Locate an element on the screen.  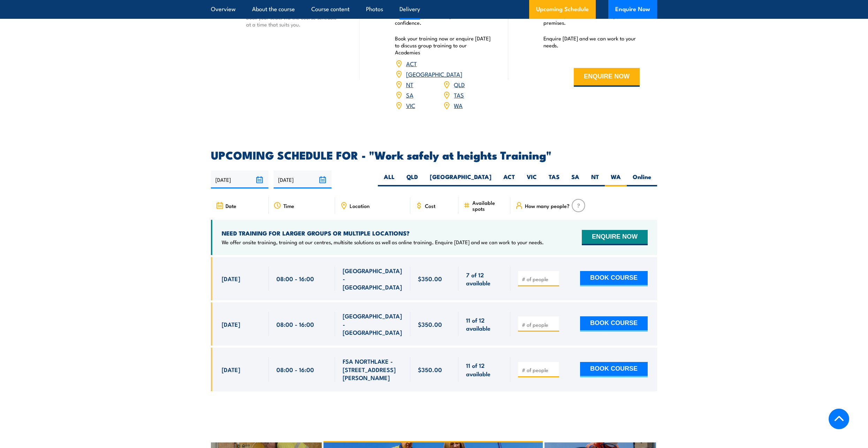
label: Online is located at coordinates (642, 180).